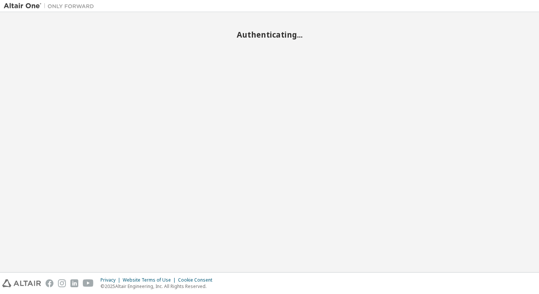  What do you see at coordinates (150, 280) in the screenshot?
I see `div: Website Terms of Use` at bounding box center [150, 280].